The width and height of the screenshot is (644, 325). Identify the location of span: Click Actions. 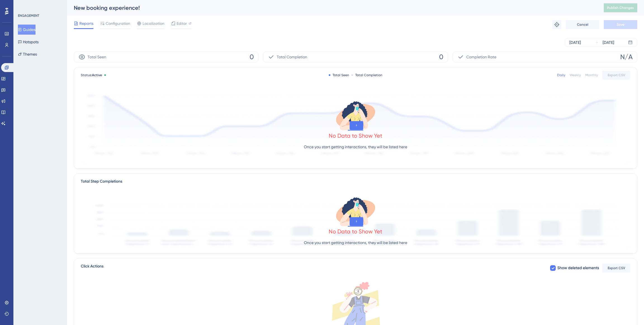
(92, 268).